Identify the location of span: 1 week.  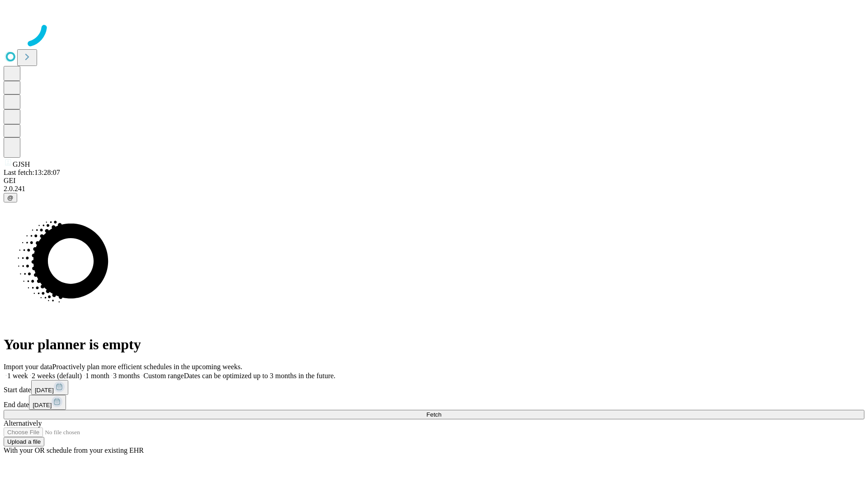
(17, 376).